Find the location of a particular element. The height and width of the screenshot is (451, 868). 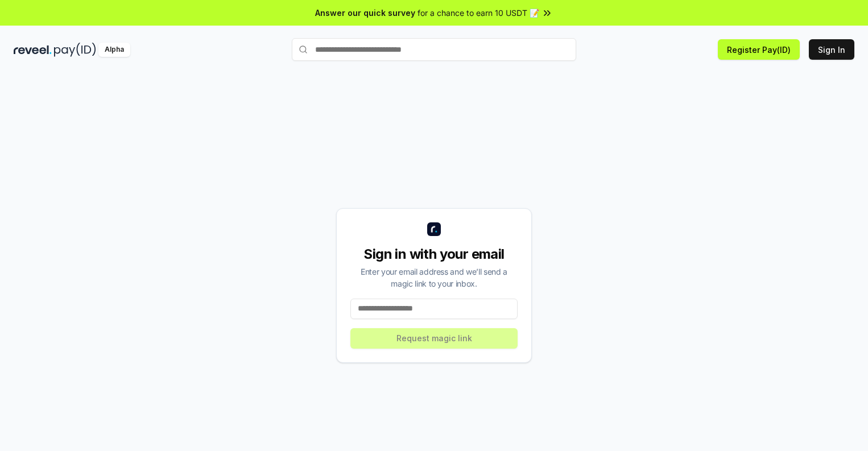

button: Register Pay(ID) is located at coordinates (759, 49).